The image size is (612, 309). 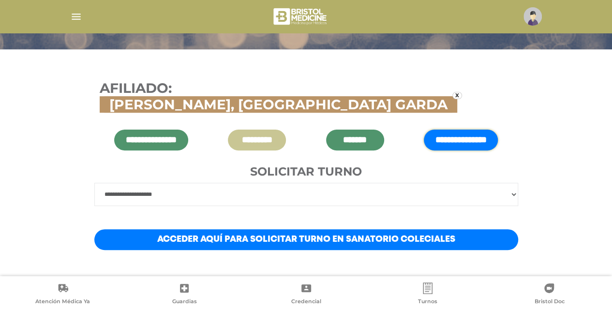 What do you see at coordinates (533, 16) in the screenshot?
I see `img: profile-placeholder.svg` at bounding box center [533, 16].